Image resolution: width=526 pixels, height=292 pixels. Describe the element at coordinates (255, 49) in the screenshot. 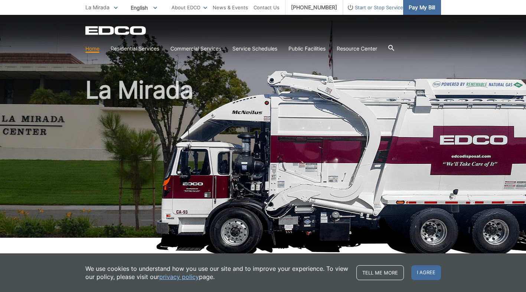

I see `a: Service Schedules` at that location.